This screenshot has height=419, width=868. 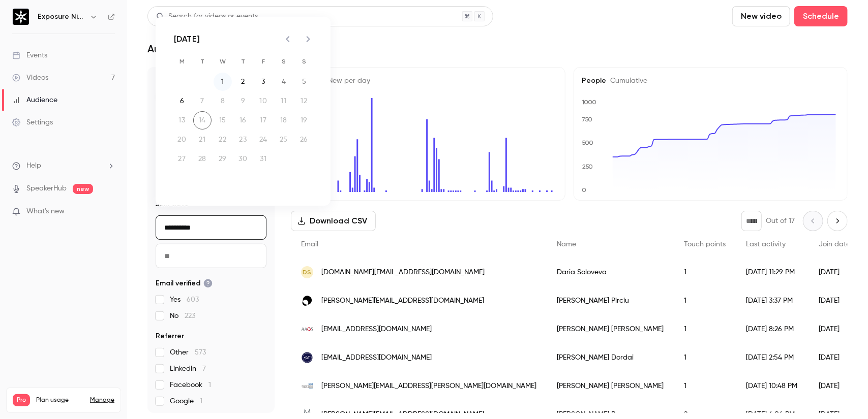 I want to click on span: Facebook, so click(x=190, y=385).